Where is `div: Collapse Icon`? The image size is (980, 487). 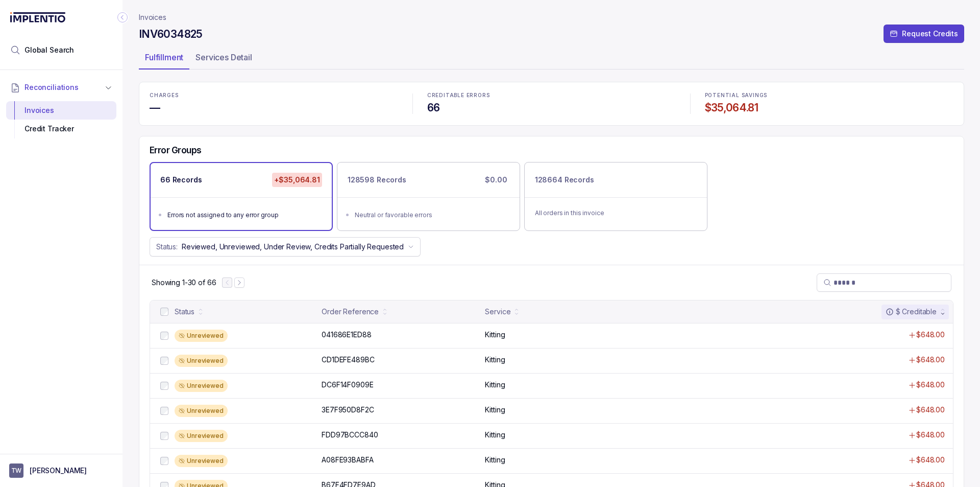
div: Collapse Icon is located at coordinates (122, 17).